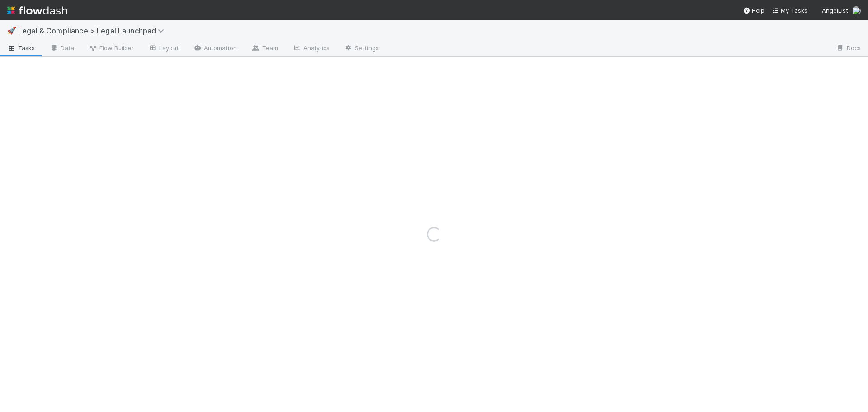 This screenshot has height=412, width=868. What do you see at coordinates (93, 31) in the screenshot?
I see `span: Legal & Compliance > Legal Launchpad` at bounding box center [93, 31].